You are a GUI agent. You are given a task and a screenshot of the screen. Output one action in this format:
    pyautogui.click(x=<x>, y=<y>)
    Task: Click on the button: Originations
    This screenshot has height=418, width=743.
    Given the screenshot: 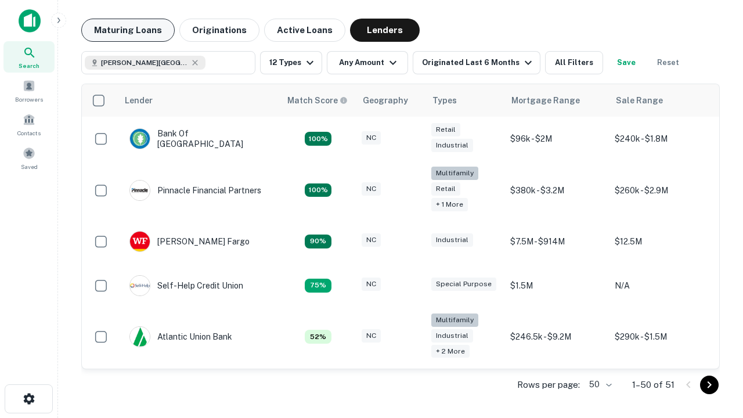 What is the action you would take?
    pyautogui.click(x=219, y=30)
    